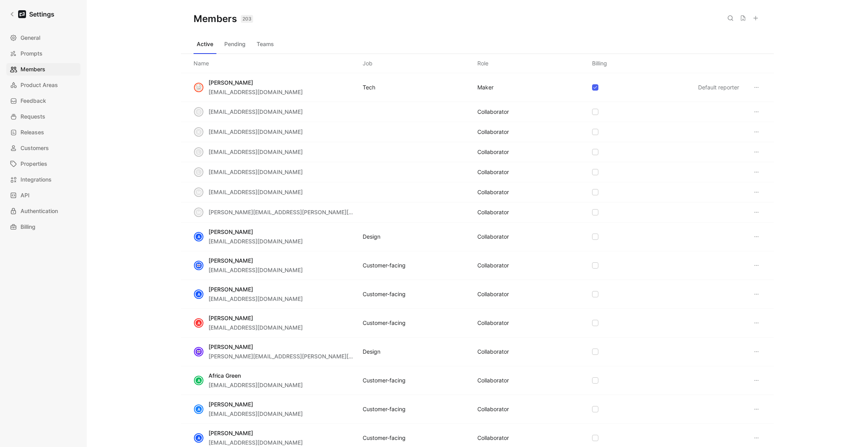 This screenshot has width=868, height=447. I want to click on div: 203, so click(247, 19).